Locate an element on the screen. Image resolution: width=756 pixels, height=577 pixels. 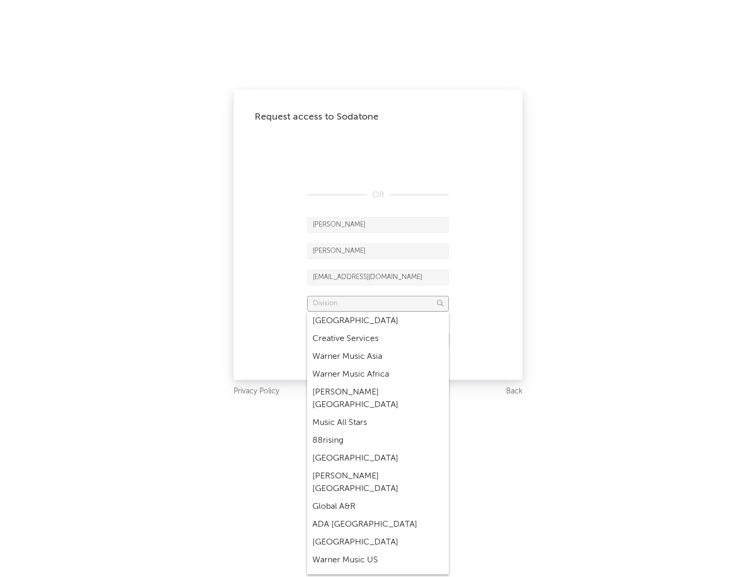
div: OR is located at coordinates (378, 195).